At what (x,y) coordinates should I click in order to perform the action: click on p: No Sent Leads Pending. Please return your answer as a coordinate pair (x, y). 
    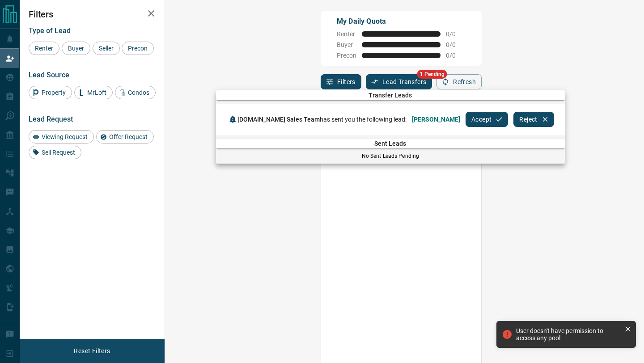
    Looking at the image, I should click on (390, 156).